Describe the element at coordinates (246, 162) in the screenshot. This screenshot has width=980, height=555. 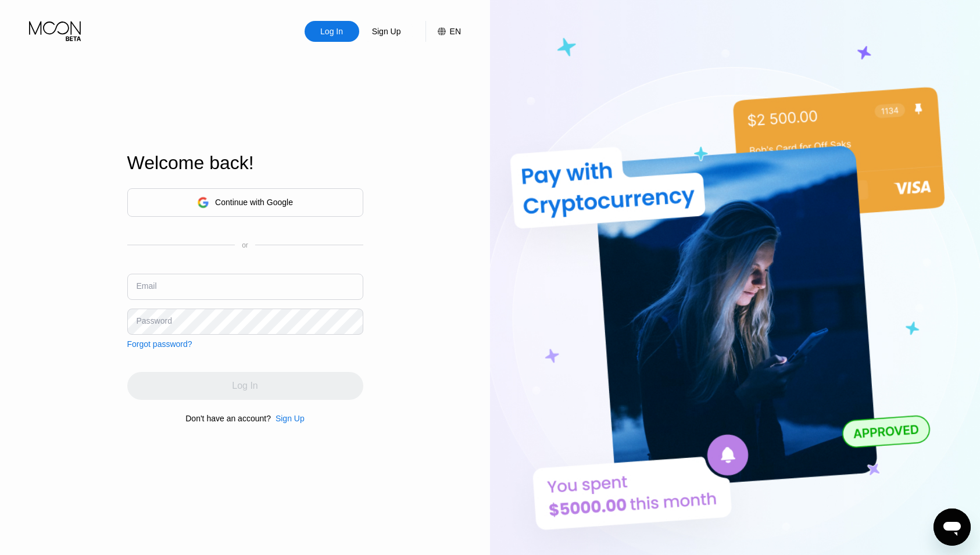
I see `div: Welcome back!` at that location.